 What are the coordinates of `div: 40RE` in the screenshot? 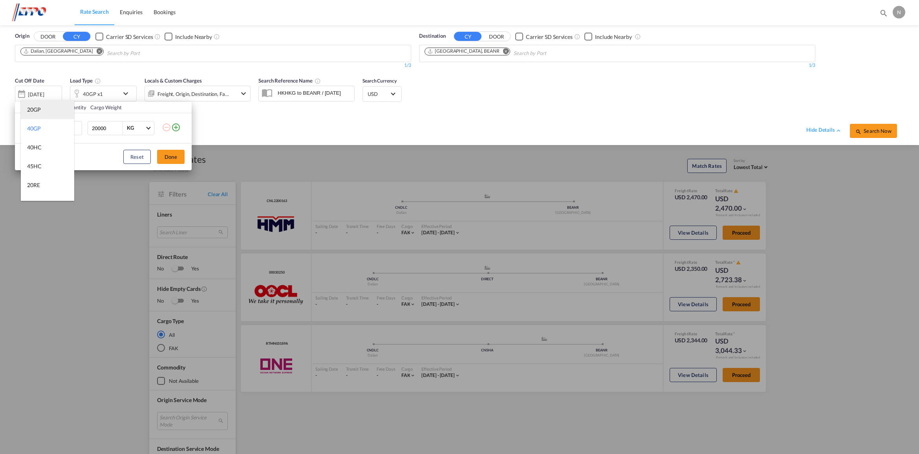 It's located at (33, 204).